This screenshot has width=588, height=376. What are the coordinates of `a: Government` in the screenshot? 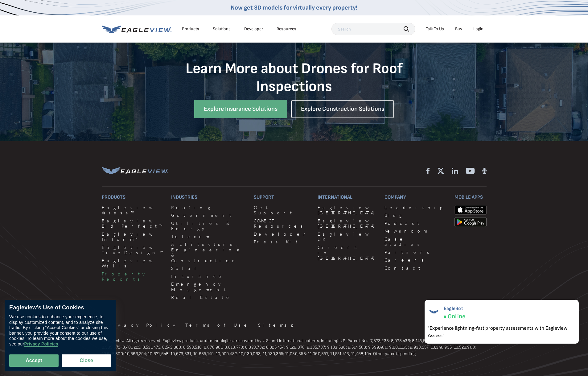 It's located at (209, 215).